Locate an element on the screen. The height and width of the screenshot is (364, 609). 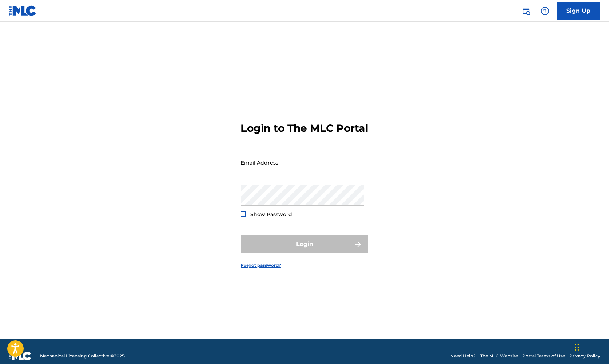
a: Privacy Policy is located at coordinates (585, 356).